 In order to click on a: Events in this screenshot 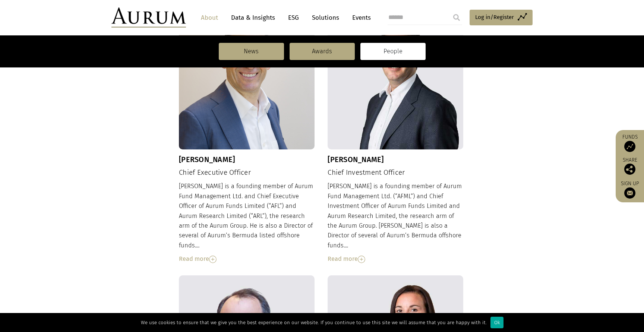, I will do `click(360, 18)`.